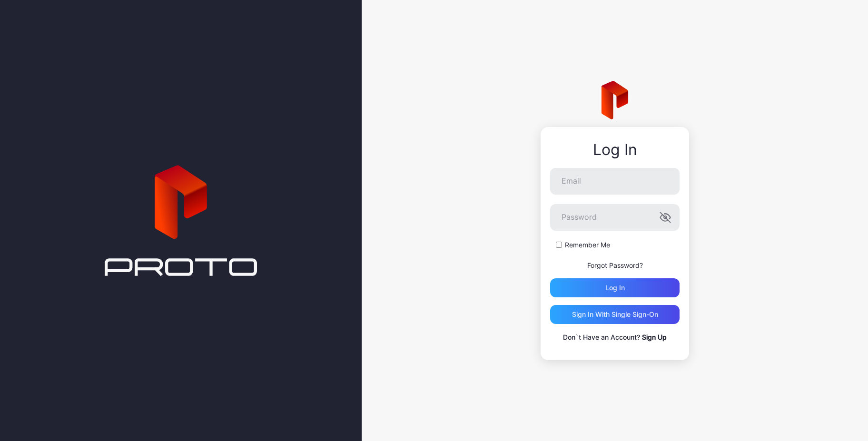 The height and width of the screenshot is (441, 868). What do you see at coordinates (615, 181) in the screenshot?
I see `input: Email` at bounding box center [615, 181].